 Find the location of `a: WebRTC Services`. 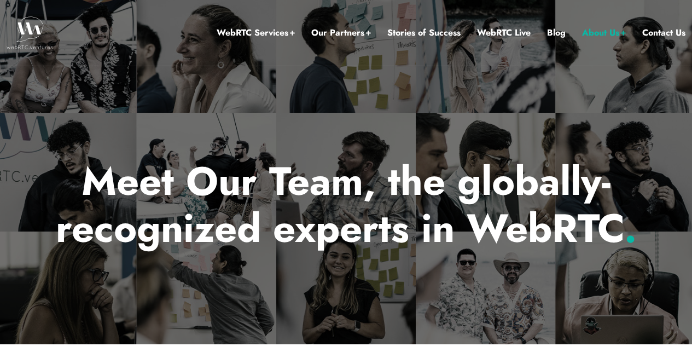

a: WebRTC Services is located at coordinates (255, 33).